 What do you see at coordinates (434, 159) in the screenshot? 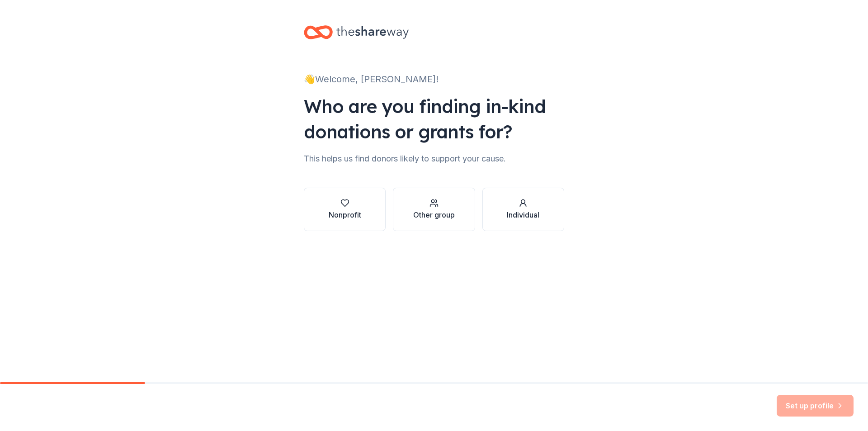
I see `div: This helps us find donors likely to support your cause.` at bounding box center [434, 159].